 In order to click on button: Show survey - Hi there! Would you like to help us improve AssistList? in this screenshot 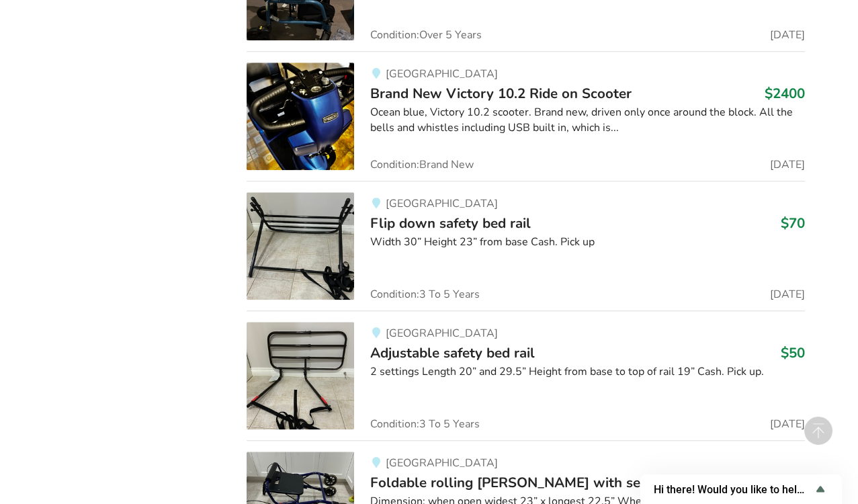, I will do `click(741, 489)`.